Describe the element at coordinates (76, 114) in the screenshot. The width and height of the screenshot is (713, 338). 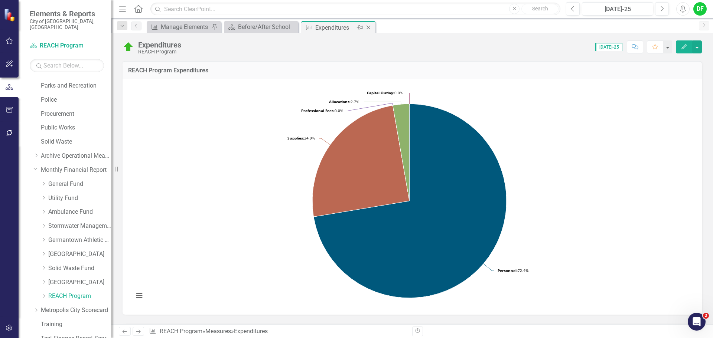
I see `a: Procurement` at that location.